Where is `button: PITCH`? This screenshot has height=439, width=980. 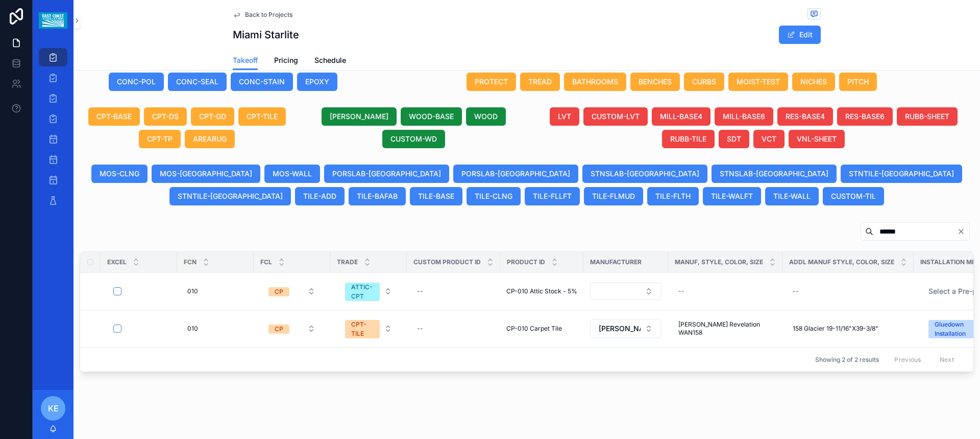 button: PITCH is located at coordinates (858, 82).